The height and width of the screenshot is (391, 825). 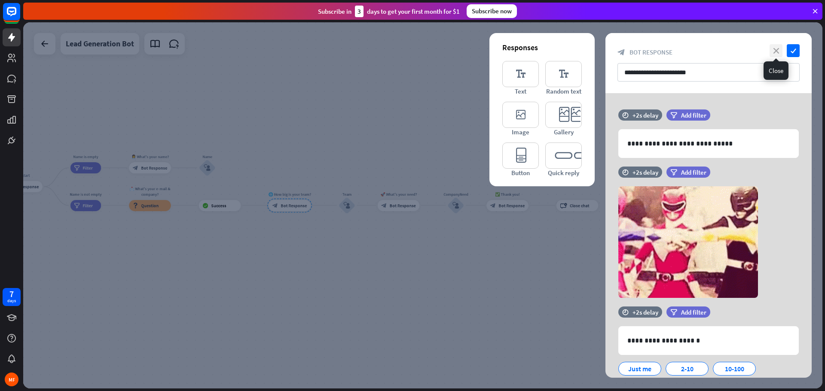 What do you see at coordinates (793, 51) in the screenshot?
I see `i: check` at bounding box center [793, 51].